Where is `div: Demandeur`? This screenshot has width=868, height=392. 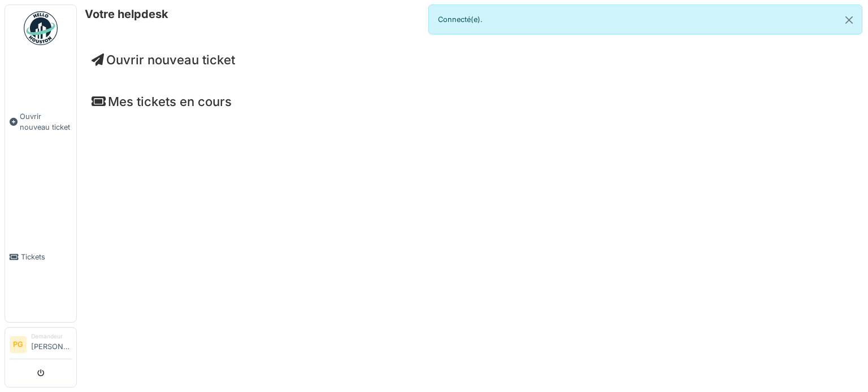
div: Demandeur is located at coordinates (52, 336).